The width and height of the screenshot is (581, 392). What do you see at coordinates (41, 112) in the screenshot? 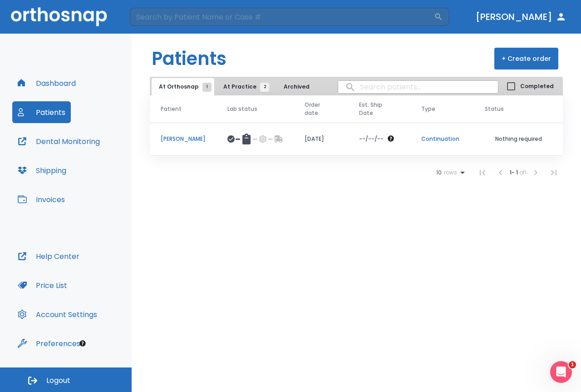
I see `button: Patients` at bounding box center [41, 112].